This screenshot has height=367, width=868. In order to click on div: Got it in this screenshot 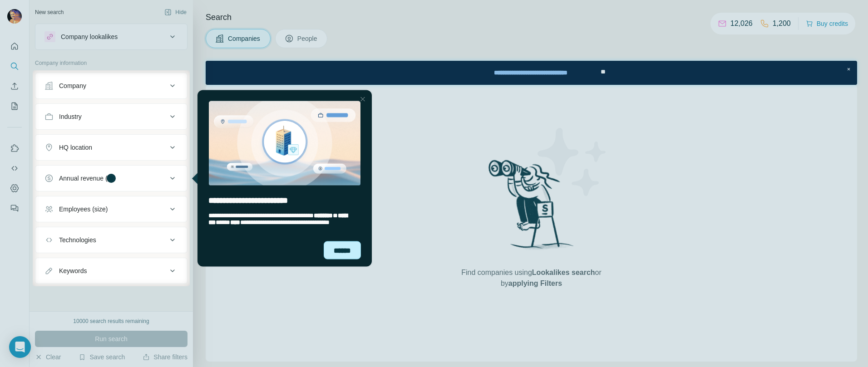, I will do `click(153, 162)`.